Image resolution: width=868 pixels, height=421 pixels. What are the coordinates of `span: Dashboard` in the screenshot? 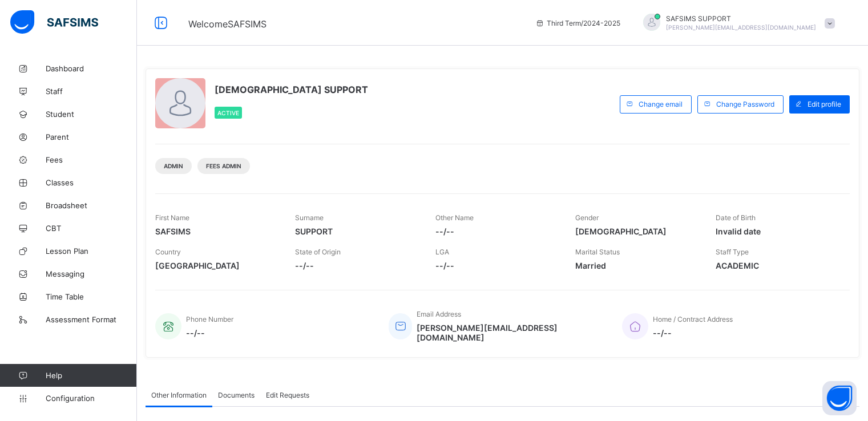 It's located at (91, 68).